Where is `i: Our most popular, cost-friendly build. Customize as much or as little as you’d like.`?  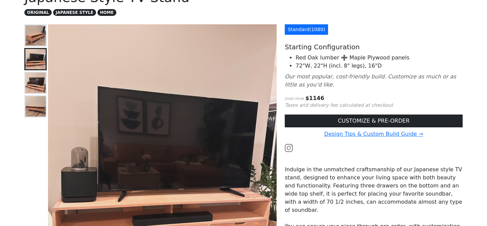 i: Our most popular, cost-friendly build. Customize as much or as little as you’d like. is located at coordinates (370, 80).